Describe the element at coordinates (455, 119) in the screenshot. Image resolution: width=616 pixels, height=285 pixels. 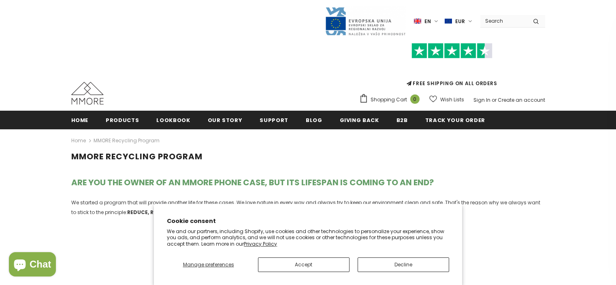
I see `a: Track your order` at that location.